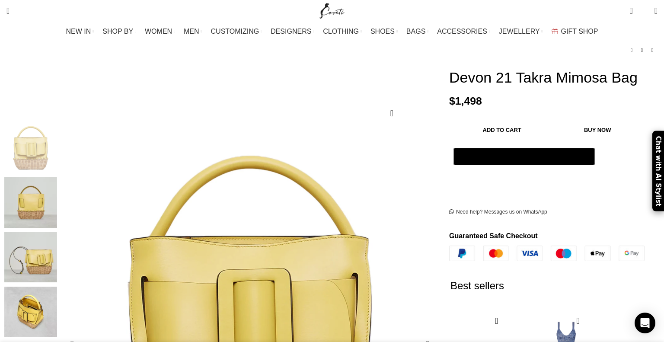 This screenshot has height=342, width=664. I want to click on a: ACCESSORIES, so click(463, 32).